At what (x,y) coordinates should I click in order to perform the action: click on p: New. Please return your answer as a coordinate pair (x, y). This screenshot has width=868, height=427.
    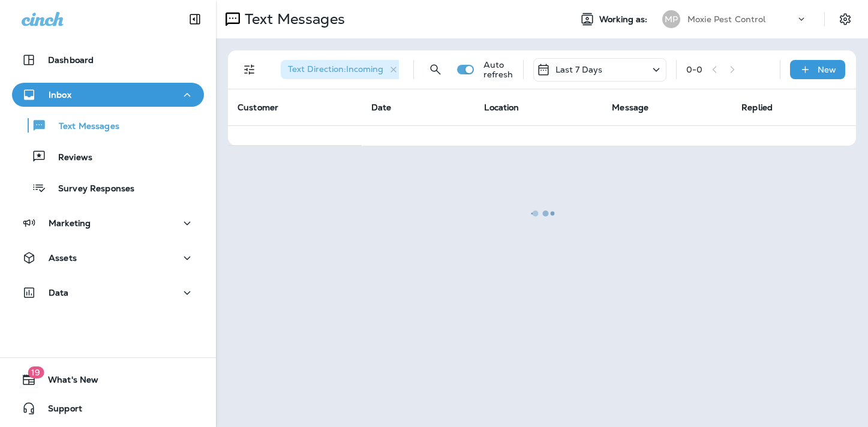
    Looking at the image, I should click on (827, 70).